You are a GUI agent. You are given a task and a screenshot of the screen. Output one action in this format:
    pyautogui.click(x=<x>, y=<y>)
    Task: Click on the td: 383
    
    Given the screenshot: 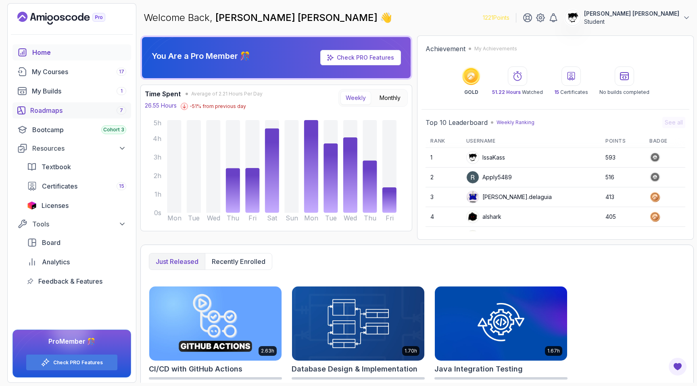 What is the action you would take?
    pyautogui.click(x=622, y=237)
    